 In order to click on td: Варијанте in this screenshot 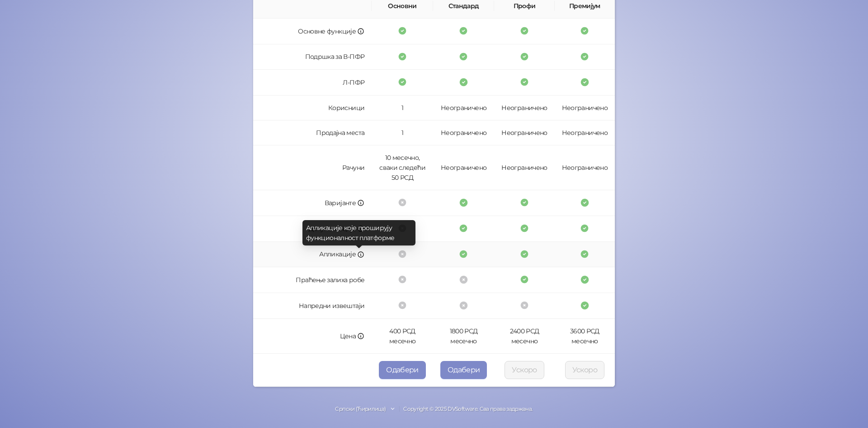, I will do `click(313, 203)`.